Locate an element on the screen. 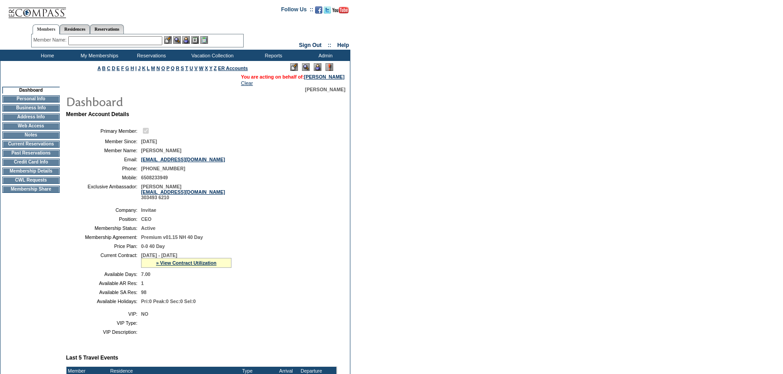  a: J is located at coordinates (139, 68).